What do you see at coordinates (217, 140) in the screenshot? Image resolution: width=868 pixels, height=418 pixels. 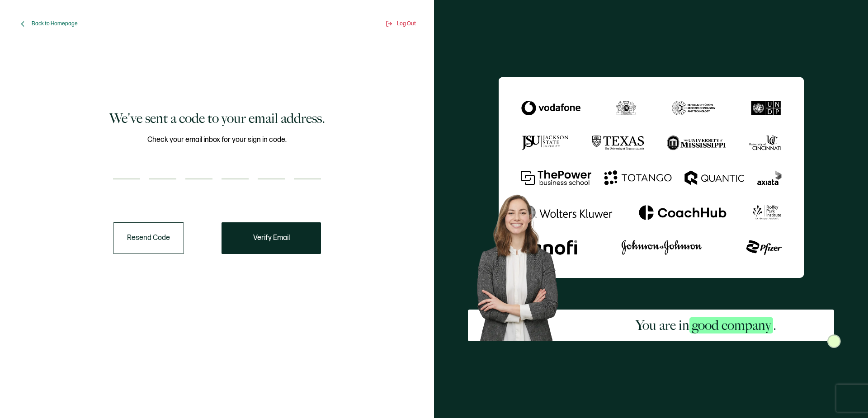 I see `span: Check your email inbox for your sign in code.` at bounding box center [217, 140].